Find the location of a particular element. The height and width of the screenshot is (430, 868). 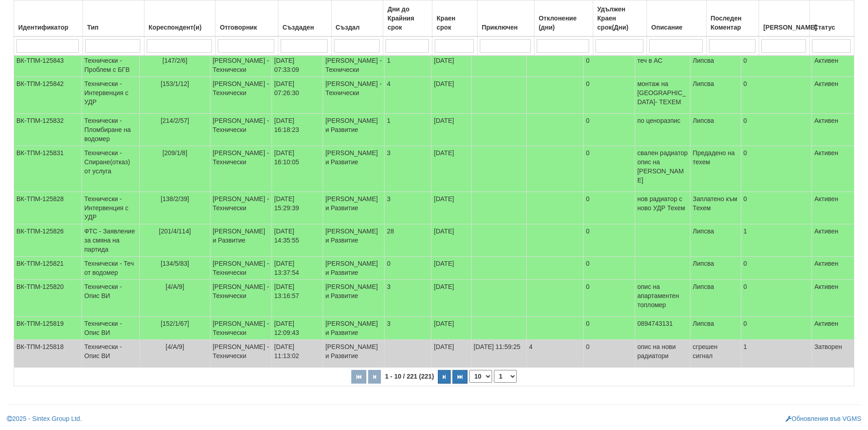

a: 2025 - Sintex Group Ltd. is located at coordinates (44, 419).